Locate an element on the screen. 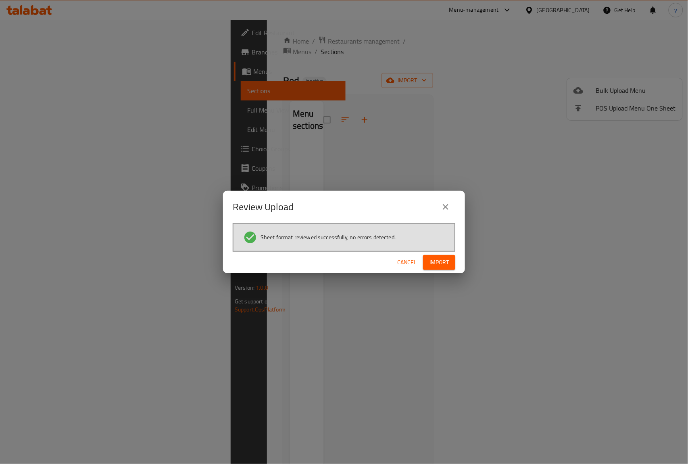  button: Cancel is located at coordinates (407, 262).